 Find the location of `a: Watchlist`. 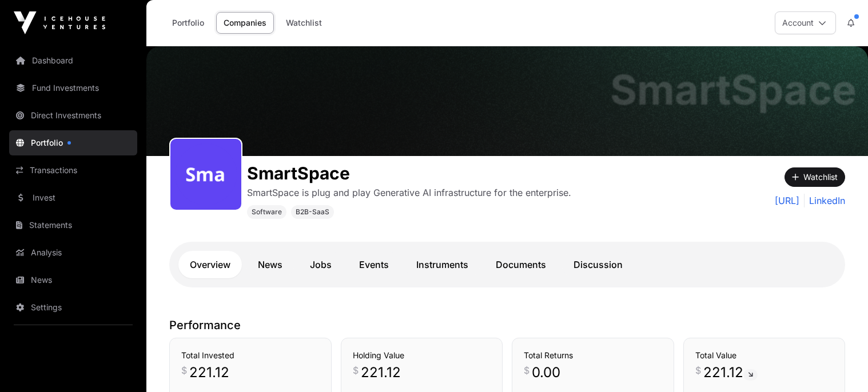

a: Watchlist is located at coordinates (304, 23).